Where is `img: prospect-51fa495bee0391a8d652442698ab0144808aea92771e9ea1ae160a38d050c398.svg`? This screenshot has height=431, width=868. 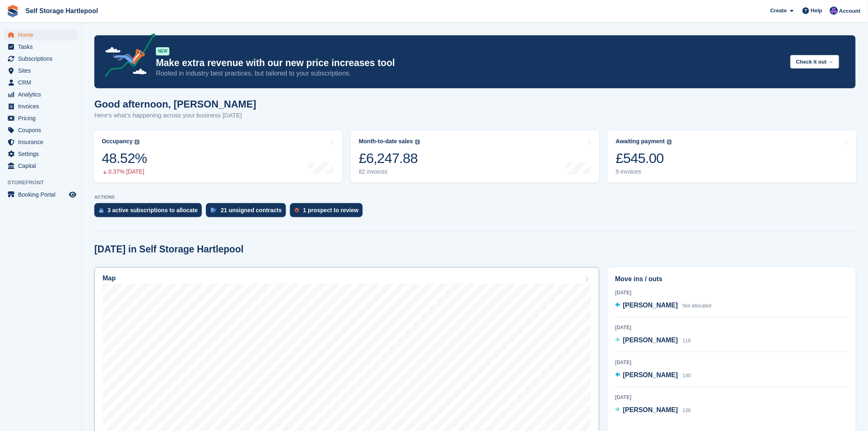
img: prospect-51fa495bee0391a8d652442698ab0144808aea92771e9ea1ae160a38d050c398.svg is located at coordinates (297, 210).